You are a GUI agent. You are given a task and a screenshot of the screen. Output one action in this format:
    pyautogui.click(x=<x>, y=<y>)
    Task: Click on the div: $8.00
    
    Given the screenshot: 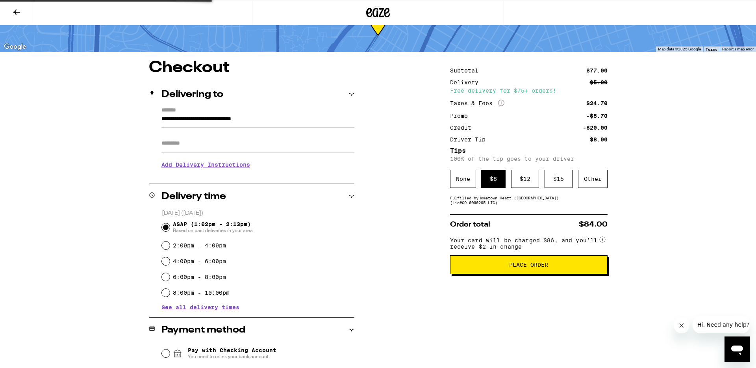 What is the action you would take?
    pyautogui.click(x=598, y=139)
    